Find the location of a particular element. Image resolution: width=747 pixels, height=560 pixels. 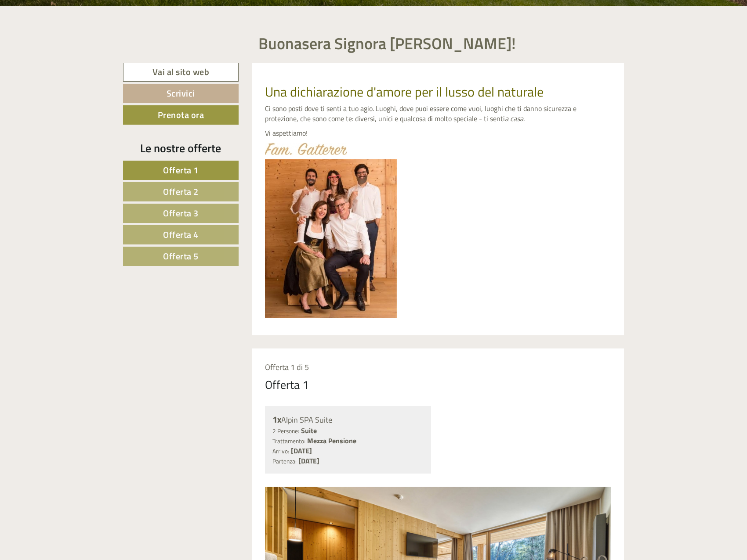

b: 1x is located at coordinates (277, 419).